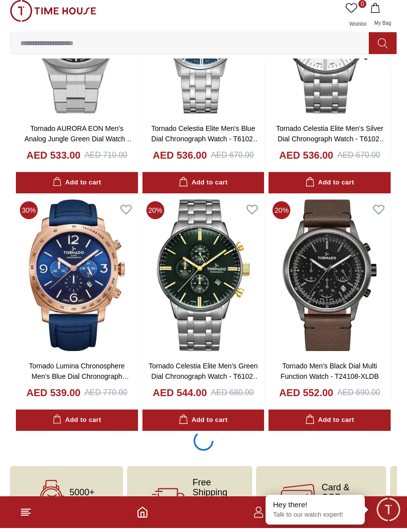  What do you see at coordinates (383, 27) in the screenshot?
I see `span: My Bag` at bounding box center [383, 27].